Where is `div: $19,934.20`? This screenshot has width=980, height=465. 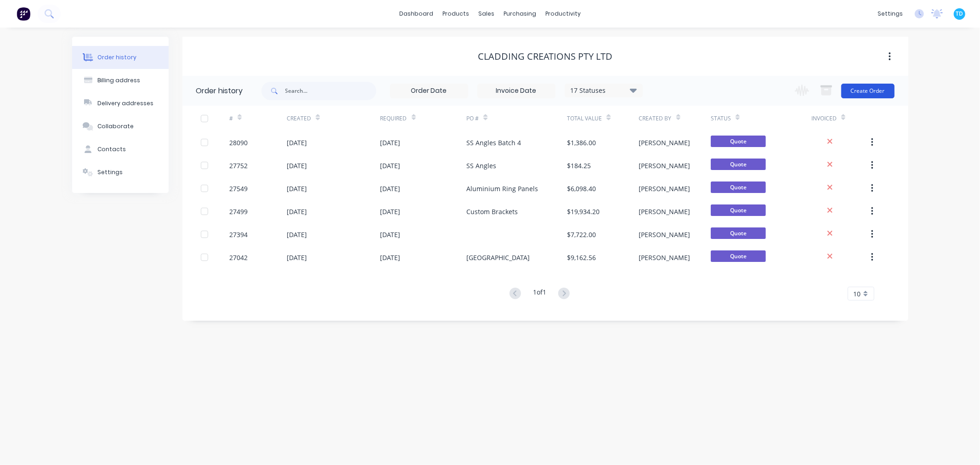 div: $19,934.20 is located at coordinates (583, 212).